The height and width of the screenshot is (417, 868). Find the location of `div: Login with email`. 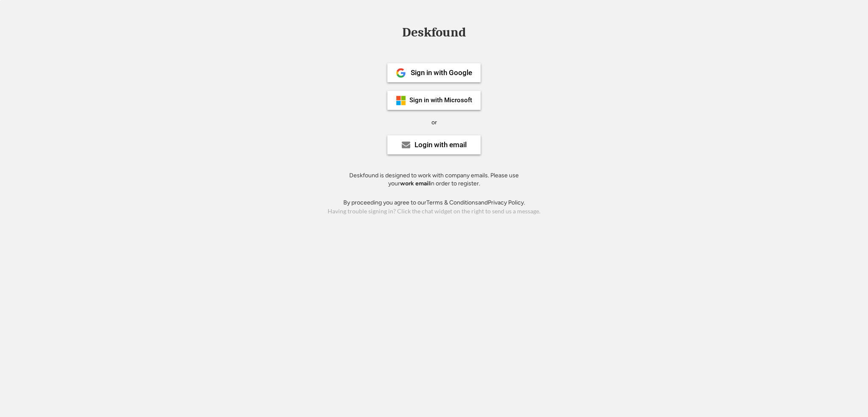

div: Login with email is located at coordinates (440, 144).